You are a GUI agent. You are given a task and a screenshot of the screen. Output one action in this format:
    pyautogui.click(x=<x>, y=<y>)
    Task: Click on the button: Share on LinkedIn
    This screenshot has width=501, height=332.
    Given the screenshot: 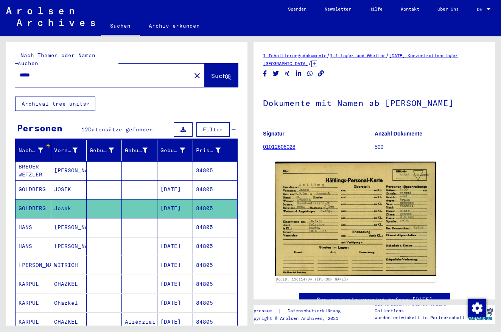 What is the action you would take?
    pyautogui.click(x=298, y=73)
    